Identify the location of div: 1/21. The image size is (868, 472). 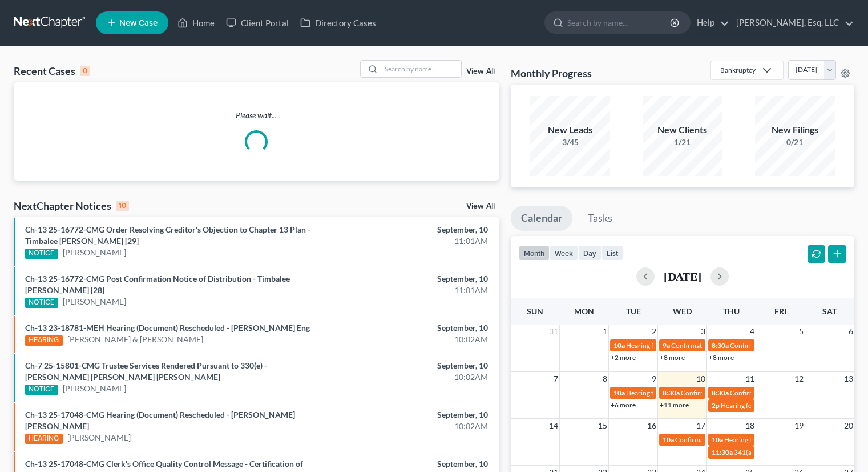
(682, 142).